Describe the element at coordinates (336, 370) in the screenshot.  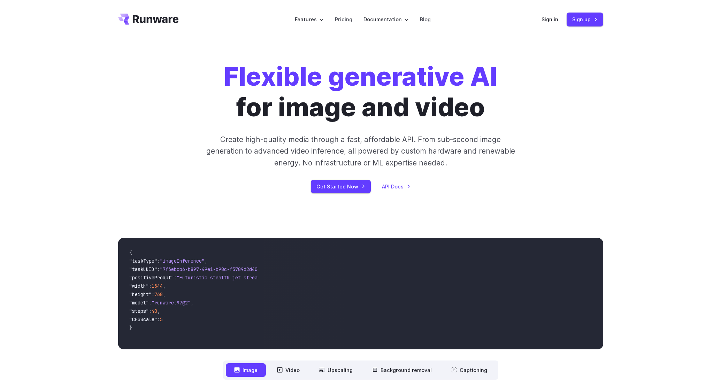
I see `button: Upscaling` at that location.